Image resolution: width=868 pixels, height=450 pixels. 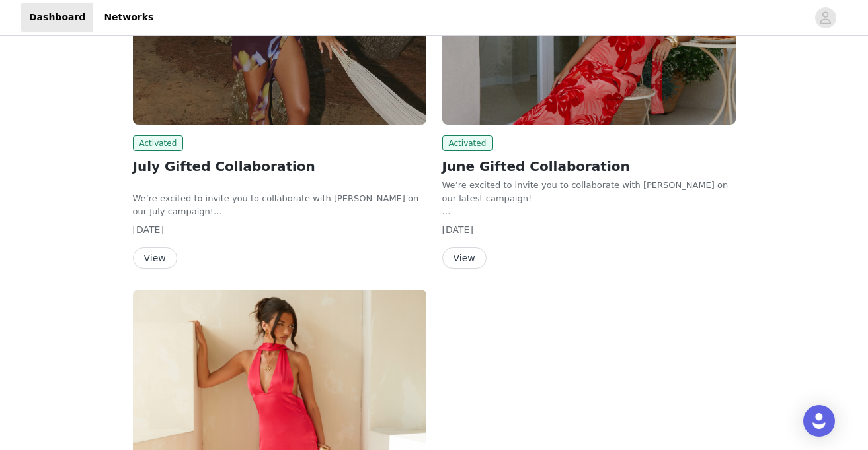 What do you see at coordinates (56, 17) in the screenshot?
I see `a: Dashboard` at bounding box center [56, 17].